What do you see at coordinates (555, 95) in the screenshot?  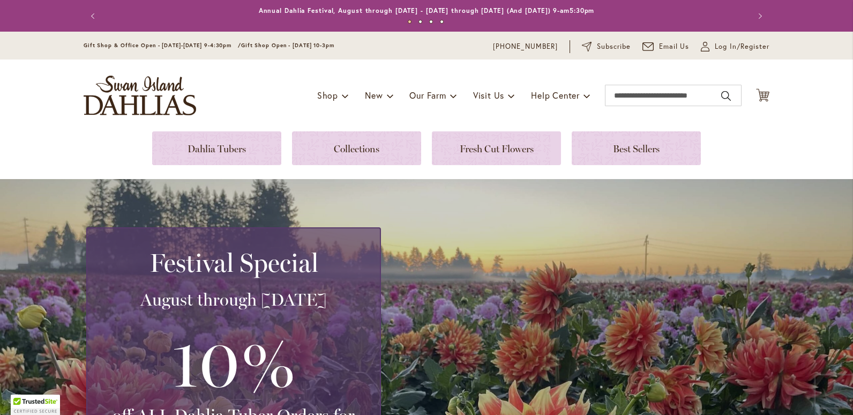 I see `span: Help Center` at bounding box center [555, 95].